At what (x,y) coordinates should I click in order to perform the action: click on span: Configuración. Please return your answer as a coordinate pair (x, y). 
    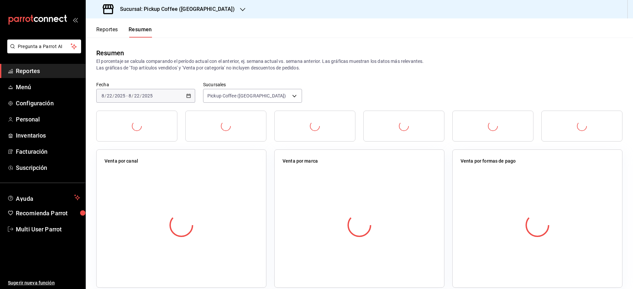
    Looking at the image, I should click on (48, 103).